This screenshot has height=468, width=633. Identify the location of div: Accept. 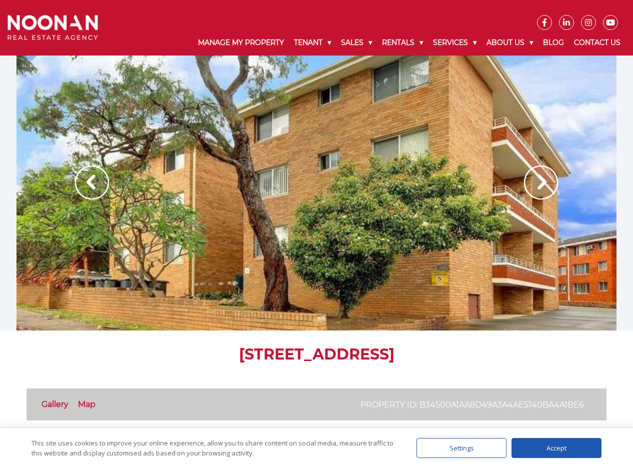
(557, 448).